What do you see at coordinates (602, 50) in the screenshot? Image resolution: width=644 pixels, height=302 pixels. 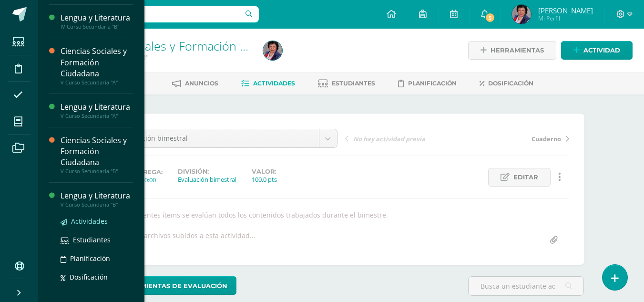 I see `span: Actividad` at bounding box center [602, 50].